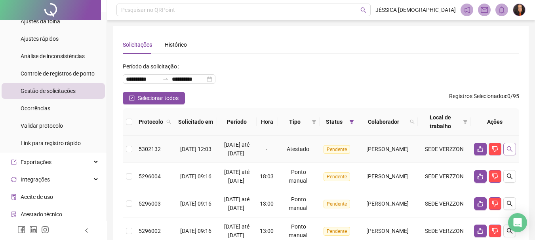 The width and height of the screenshot is (535, 240). Describe the element at coordinates (176, 45) in the screenshot. I see `div: Histórico` at that location.